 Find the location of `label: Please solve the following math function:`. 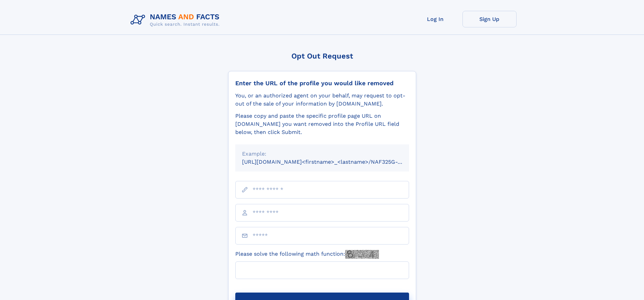

label: Please solve the following math function: is located at coordinates (307, 254).